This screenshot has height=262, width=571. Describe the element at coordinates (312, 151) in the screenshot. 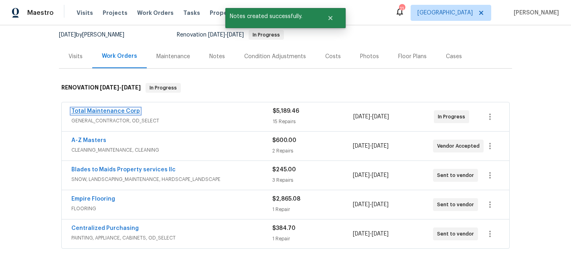

I see `div: 2 Repairs` at that location.